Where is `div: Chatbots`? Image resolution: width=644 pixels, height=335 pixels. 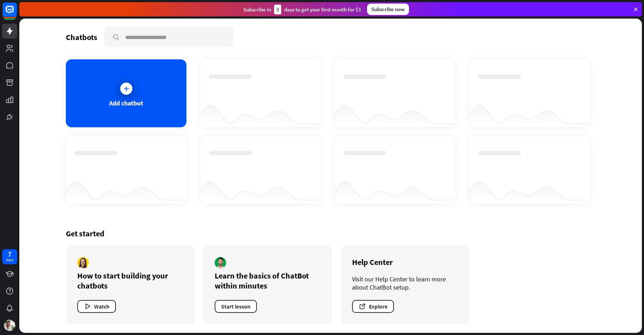
div: Chatbots is located at coordinates (82, 37).